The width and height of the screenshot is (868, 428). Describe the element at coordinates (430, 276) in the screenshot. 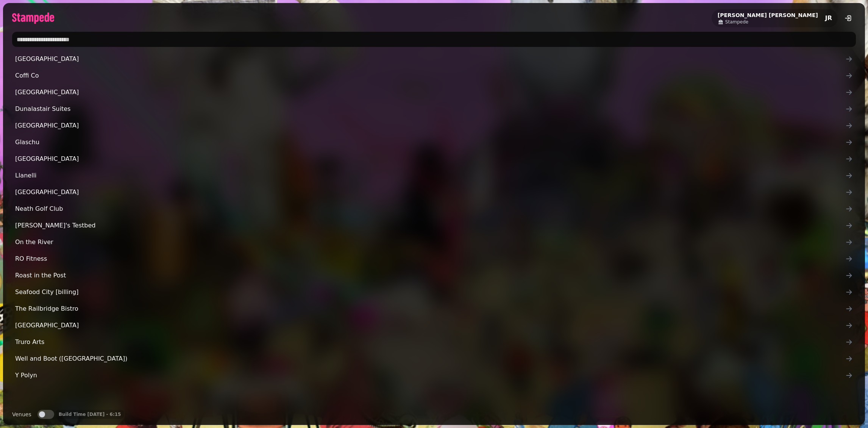

I see `span: Roast in the Post` at that location.